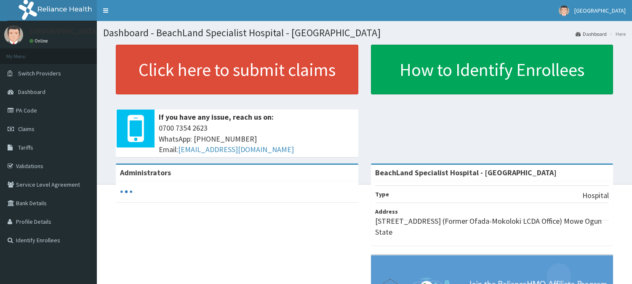 The width and height of the screenshot is (632, 284). Describe the element at coordinates (126, 192) in the screenshot. I see `svg: audio-loading` at that location.